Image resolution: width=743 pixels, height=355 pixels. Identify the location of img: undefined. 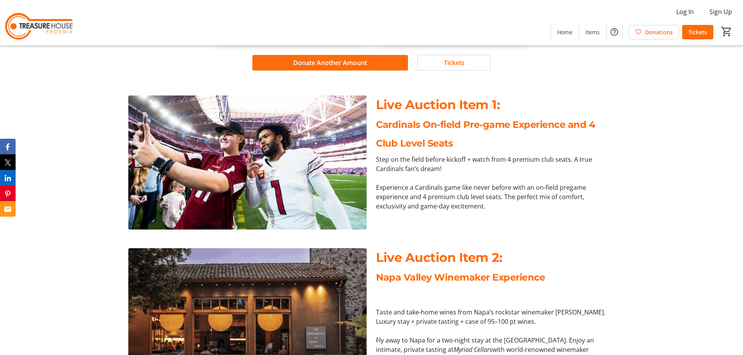
(247, 163).